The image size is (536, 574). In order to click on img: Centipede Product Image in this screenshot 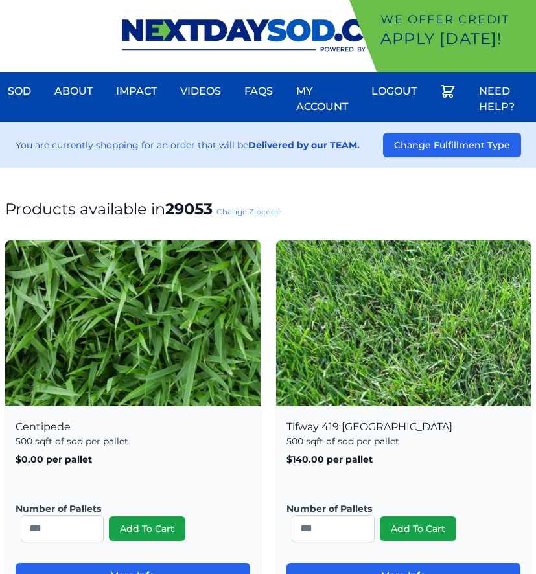, I will do `click(133, 336)`.